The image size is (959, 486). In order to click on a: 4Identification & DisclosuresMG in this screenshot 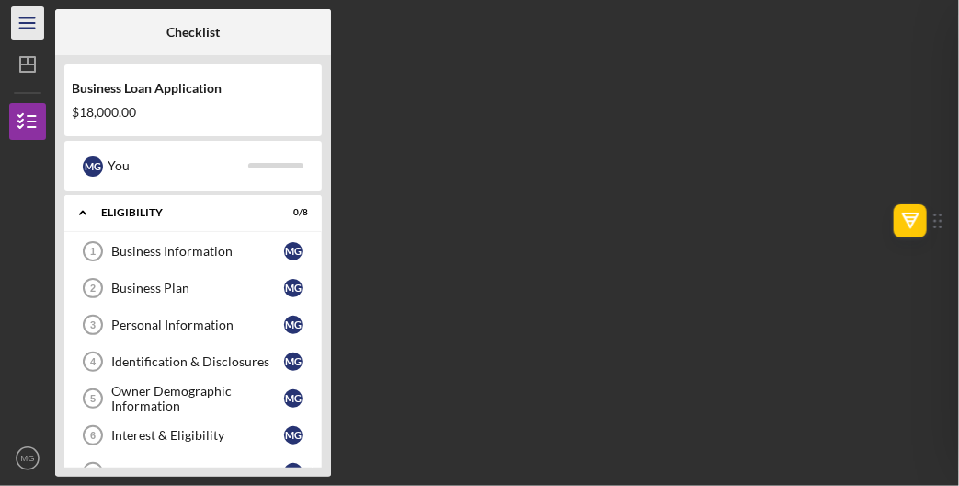, I will do `click(193, 362)`.